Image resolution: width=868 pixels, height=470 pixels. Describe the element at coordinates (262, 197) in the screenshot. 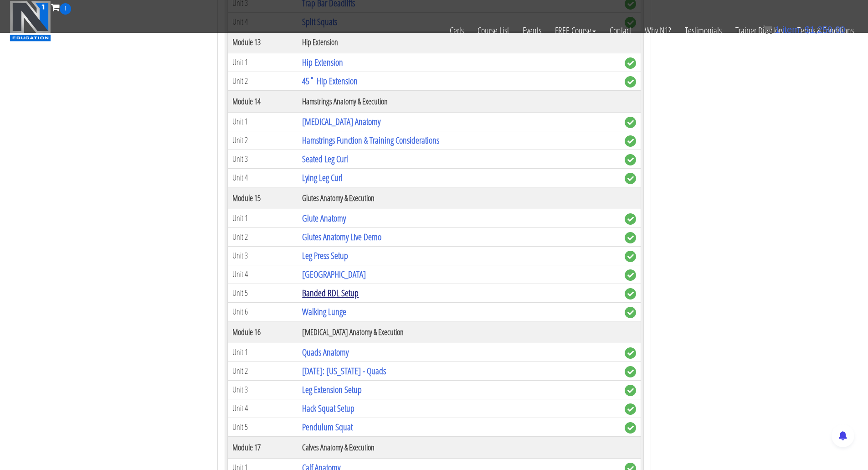

I see `th: Module 15` at that location.